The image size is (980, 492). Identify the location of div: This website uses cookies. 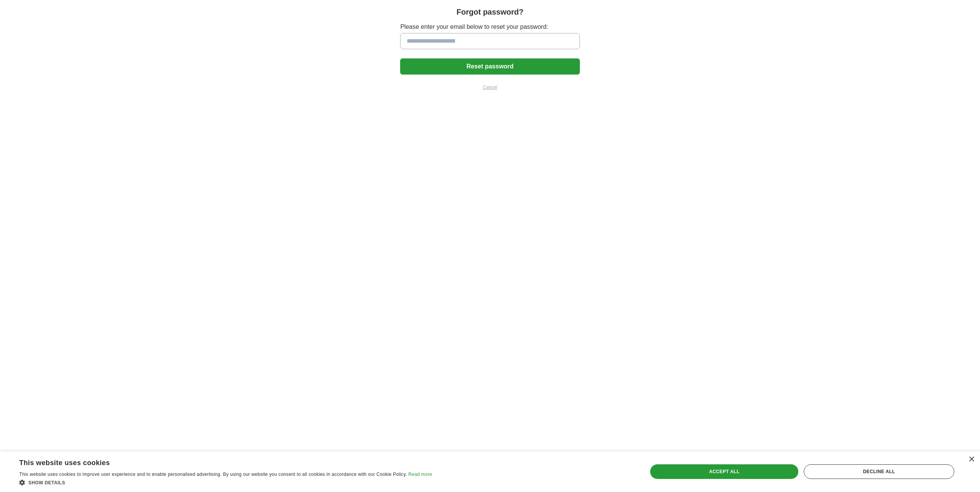
(216, 461).